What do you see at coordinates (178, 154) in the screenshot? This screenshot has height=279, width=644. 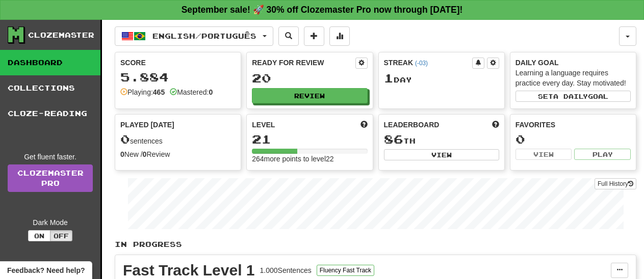 I see `div: New / Review` at bounding box center [178, 154].